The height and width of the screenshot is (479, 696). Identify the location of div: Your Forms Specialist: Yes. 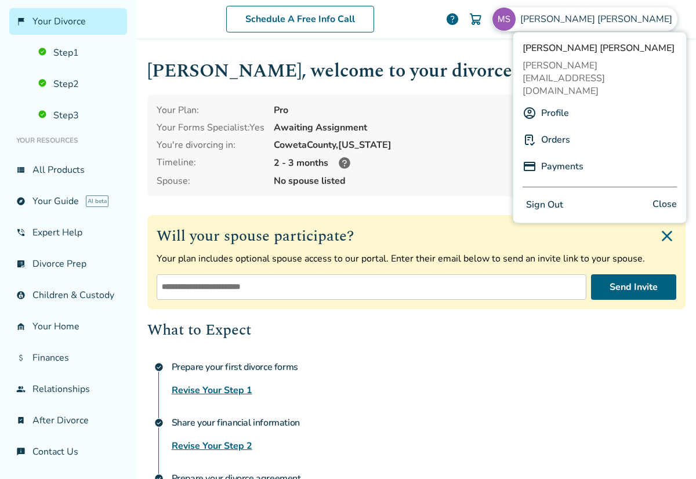
(211, 128).